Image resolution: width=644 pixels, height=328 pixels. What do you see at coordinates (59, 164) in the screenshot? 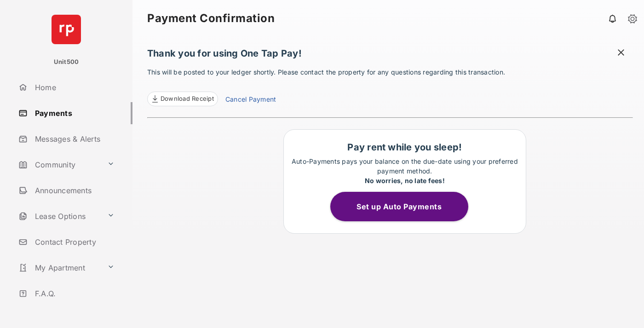
I see `a: Community` at bounding box center [59, 164].